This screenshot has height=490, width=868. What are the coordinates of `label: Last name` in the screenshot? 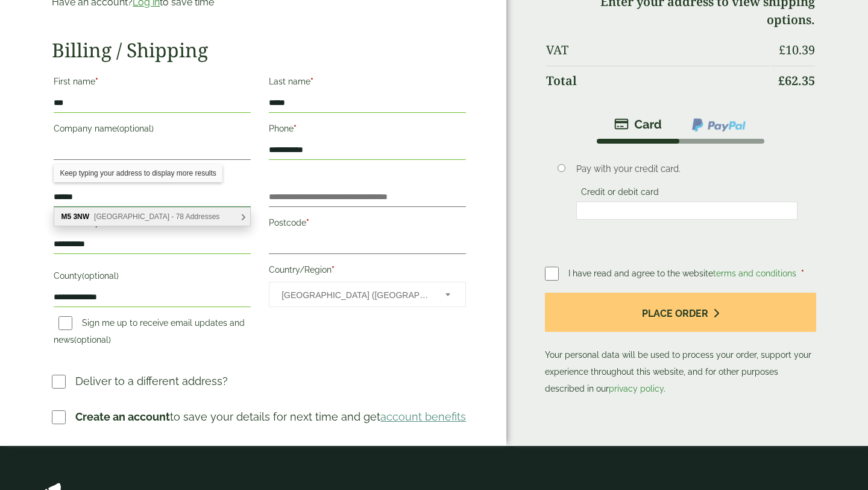 It's located at (367, 83).